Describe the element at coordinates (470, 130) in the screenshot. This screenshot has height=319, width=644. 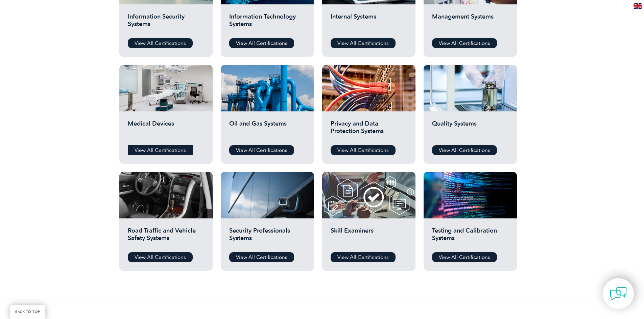
I see `h2: Quality Systems` at that location.